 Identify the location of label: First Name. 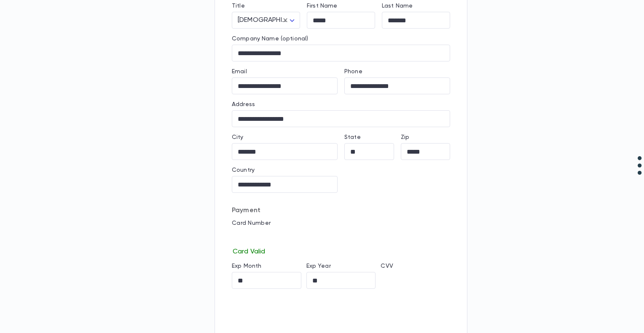
(322, 6).